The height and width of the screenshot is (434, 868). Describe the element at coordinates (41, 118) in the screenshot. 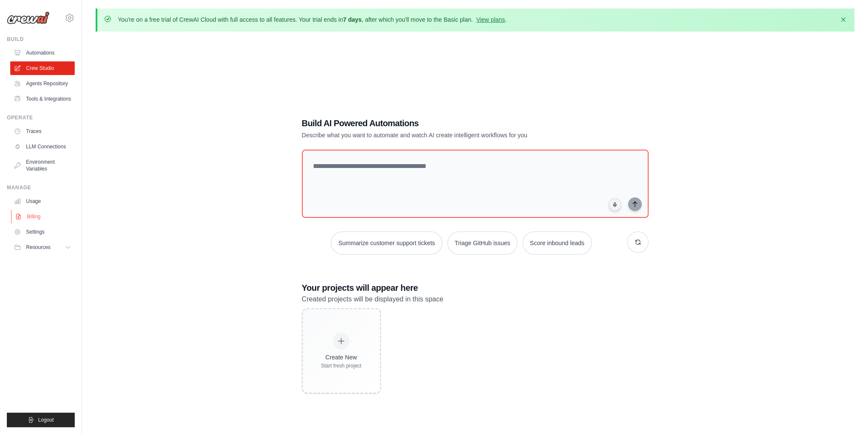

I see `div: Operate` at that location.